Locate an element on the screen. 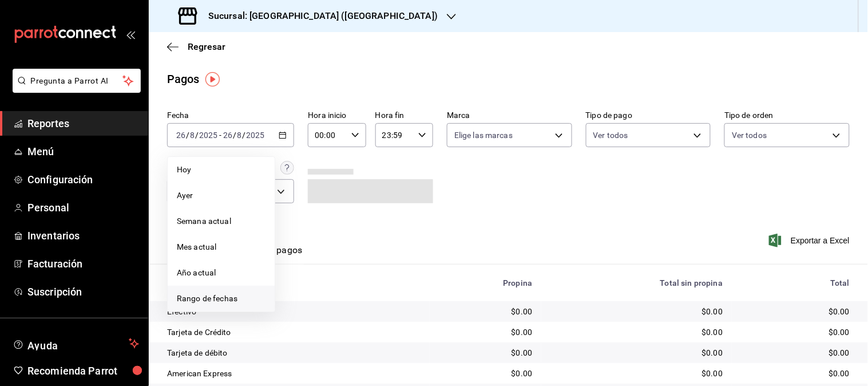 The width and height of the screenshot is (868, 386). span: Elige las marcas is located at coordinates (483, 135).